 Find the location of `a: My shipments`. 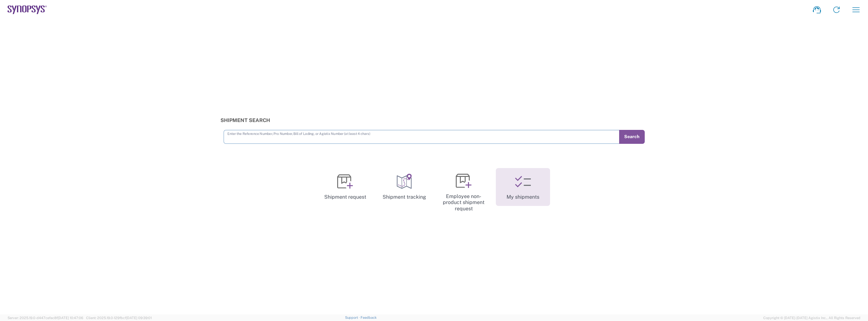

a: My shipments is located at coordinates (523, 187).